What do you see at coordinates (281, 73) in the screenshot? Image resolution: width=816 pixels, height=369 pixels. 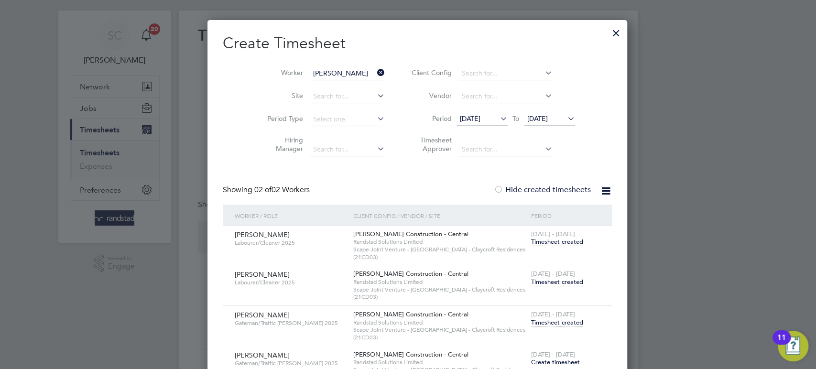 I see `label: Worker` at bounding box center [281, 73].